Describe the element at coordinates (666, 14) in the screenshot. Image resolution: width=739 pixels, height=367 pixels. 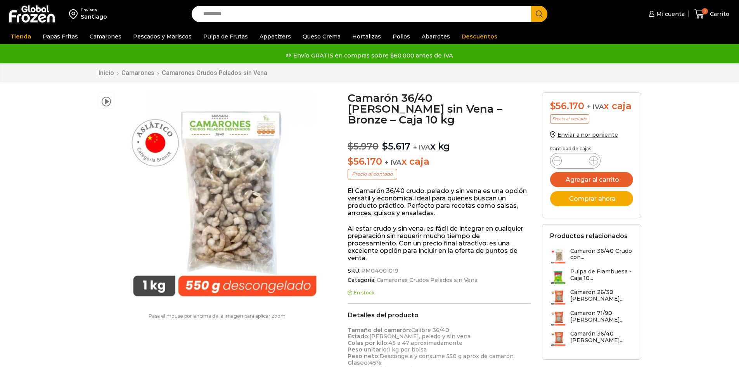
I see `a: Mi cuenta` at that location.